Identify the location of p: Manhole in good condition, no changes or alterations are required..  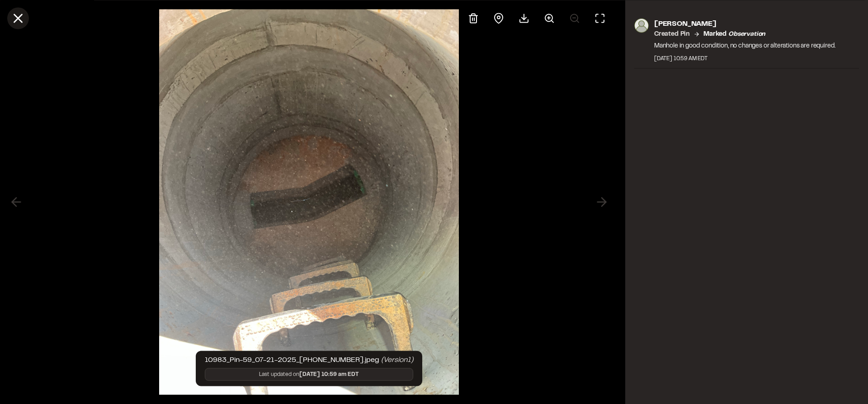
(744, 46).